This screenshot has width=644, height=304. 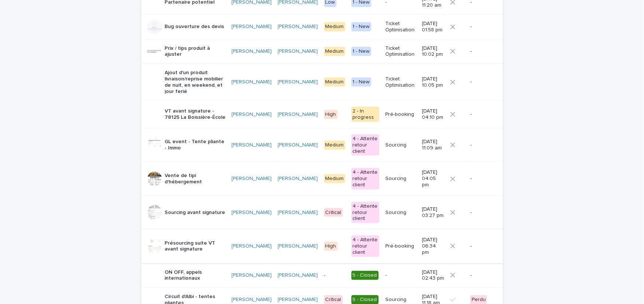 I want to click on p: Sourcing avant signature, so click(x=195, y=213).